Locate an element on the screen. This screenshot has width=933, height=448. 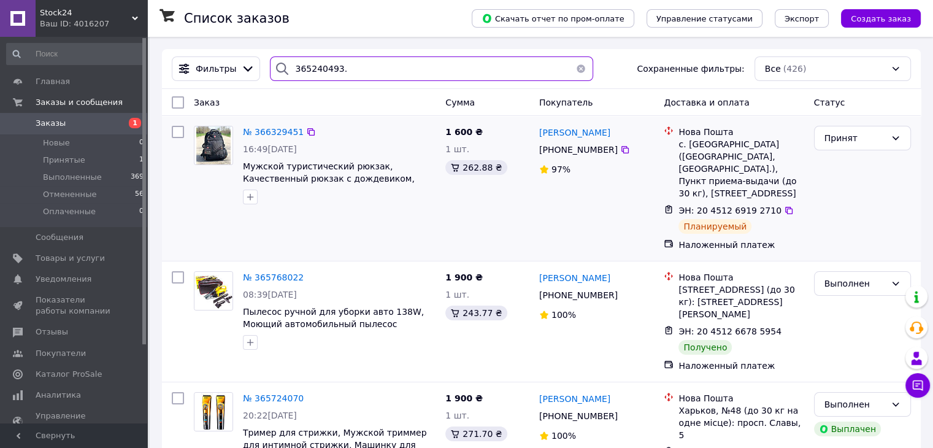
span: Оплаченные is located at coordinates (69, 212).